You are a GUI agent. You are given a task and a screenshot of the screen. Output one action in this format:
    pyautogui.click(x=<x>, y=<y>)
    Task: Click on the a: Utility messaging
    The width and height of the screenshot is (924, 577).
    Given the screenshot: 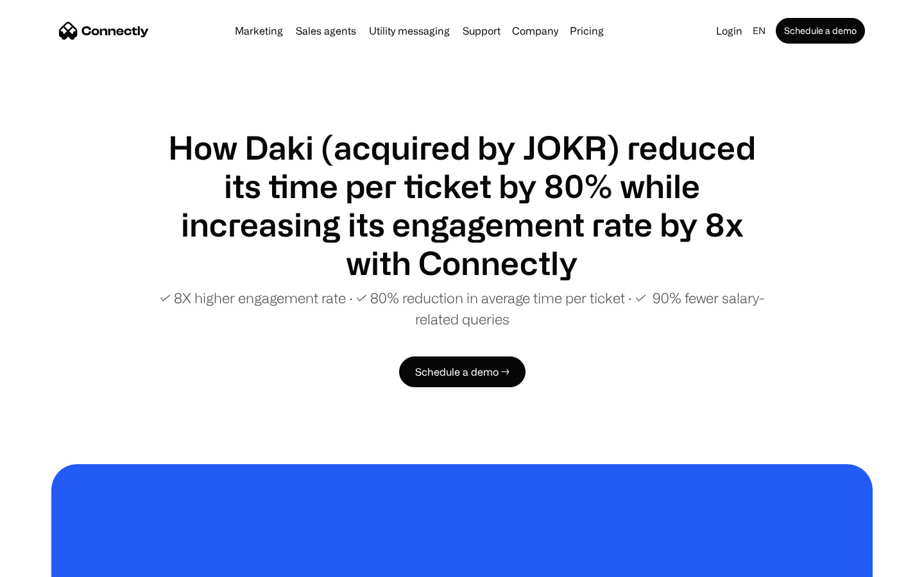 What is the action you would take?
    pyautogui.click(x=410, y=31)
    